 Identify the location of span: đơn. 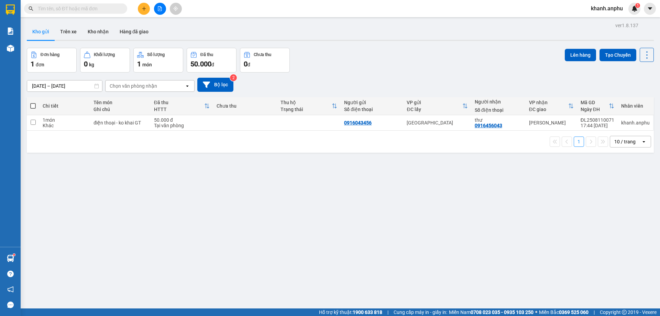
(40, 65).